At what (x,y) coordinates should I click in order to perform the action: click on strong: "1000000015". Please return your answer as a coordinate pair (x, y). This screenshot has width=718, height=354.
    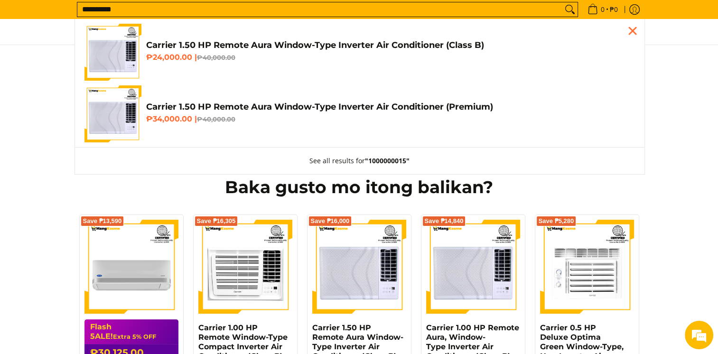
    Looking at the image, I should click on (387, 160).